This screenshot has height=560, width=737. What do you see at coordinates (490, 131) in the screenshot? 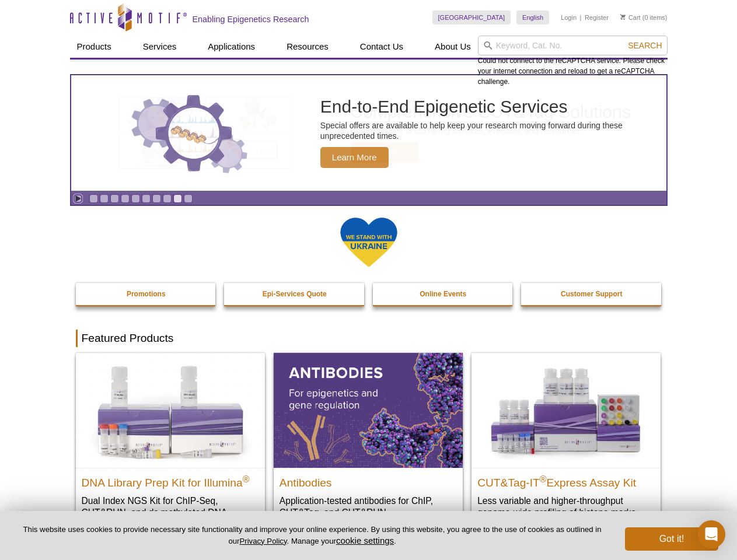
I see `p: Special offers are available to help keep your research moving forward during these unprecedented...` at bounding box center [490, 131].